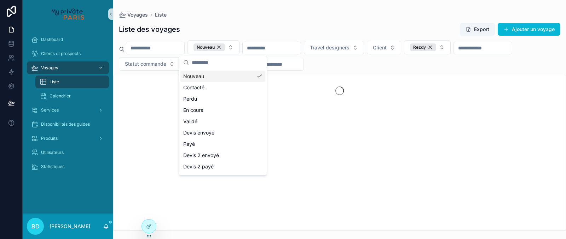 The image size is (566, 239). What do you see at coordinates (60, 96) in the screenshot?
I see `span: Calendrier` at bounding box center [60, 96].